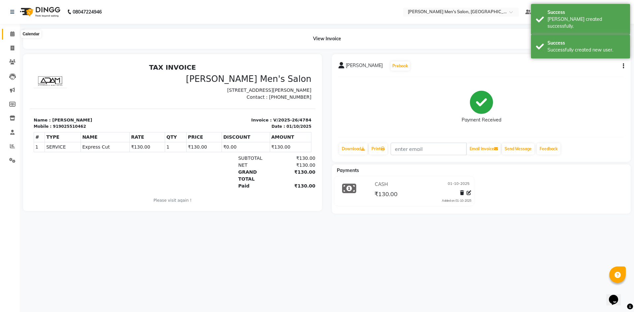 This screenshot has width=634, height=312. I want to click on button: Prebook, so click(400, 66).